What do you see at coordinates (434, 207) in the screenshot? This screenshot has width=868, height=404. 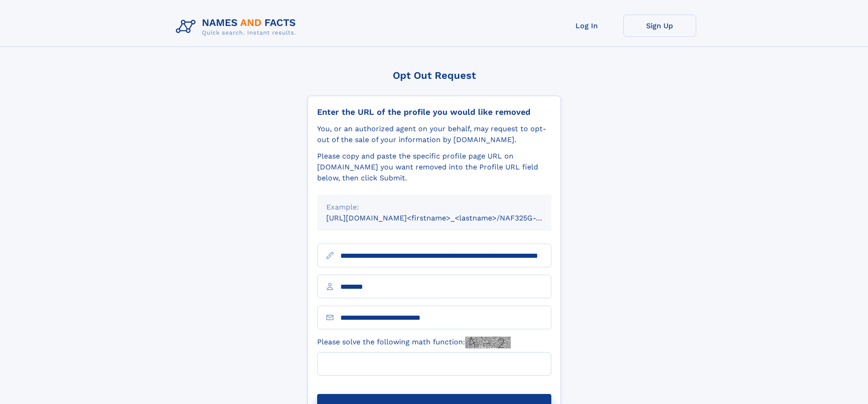 I see `div: Example:` at bounding box center [434, 207].